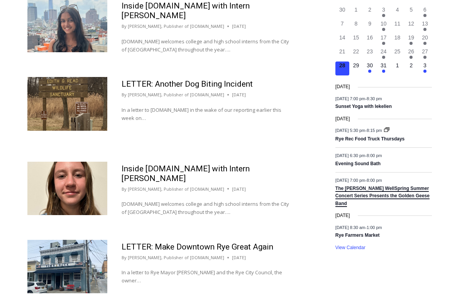 The width and height of the screenshot is (467, 294). Describe the element at coordinates (357, 24) in the screenshot. I see `time: 8` at that location.